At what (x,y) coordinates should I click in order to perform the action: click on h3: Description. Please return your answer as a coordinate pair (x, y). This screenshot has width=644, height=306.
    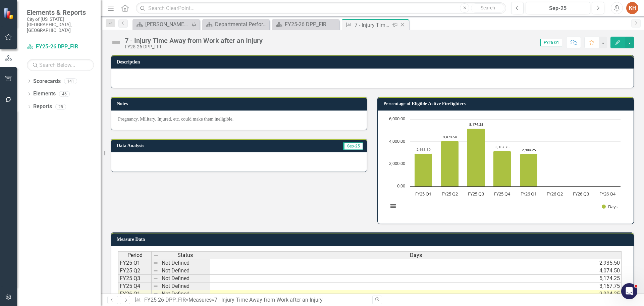
    Looking at the image, I should click on (374, 62).